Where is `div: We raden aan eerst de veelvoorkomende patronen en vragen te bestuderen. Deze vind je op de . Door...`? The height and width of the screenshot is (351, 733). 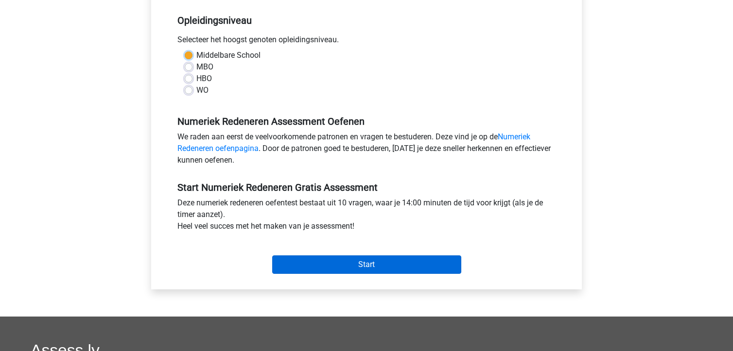
div: We raden aan eerst de veelvoorkomende patronen en vragen te bestuderen. Deze vind je op de . Door... is located at coordinates (366, 151).